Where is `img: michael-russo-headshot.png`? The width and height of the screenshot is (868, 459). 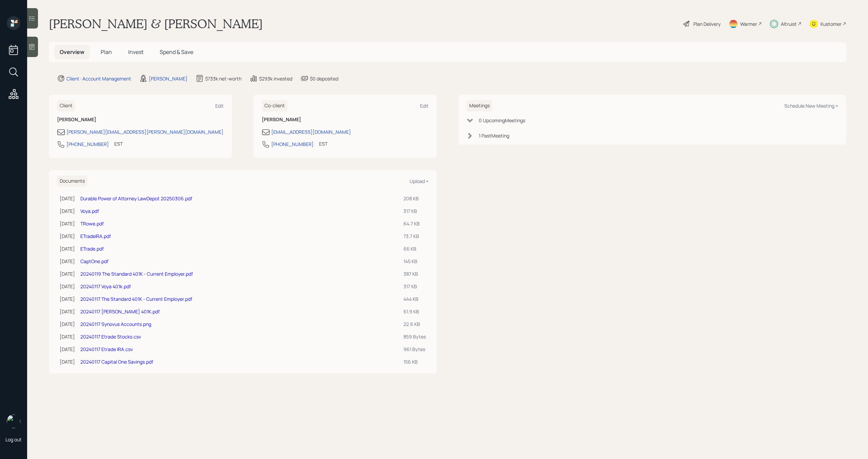
img: michael-russo-headshot.png is located at coordinates (14, 421).